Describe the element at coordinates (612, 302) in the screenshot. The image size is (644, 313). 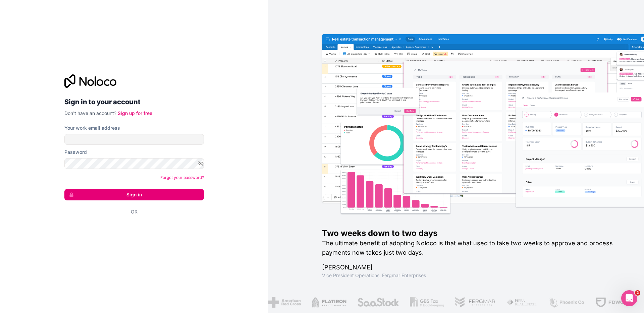
I see `img: /assets/fdworks-Bi04fVtw.png` at that location.